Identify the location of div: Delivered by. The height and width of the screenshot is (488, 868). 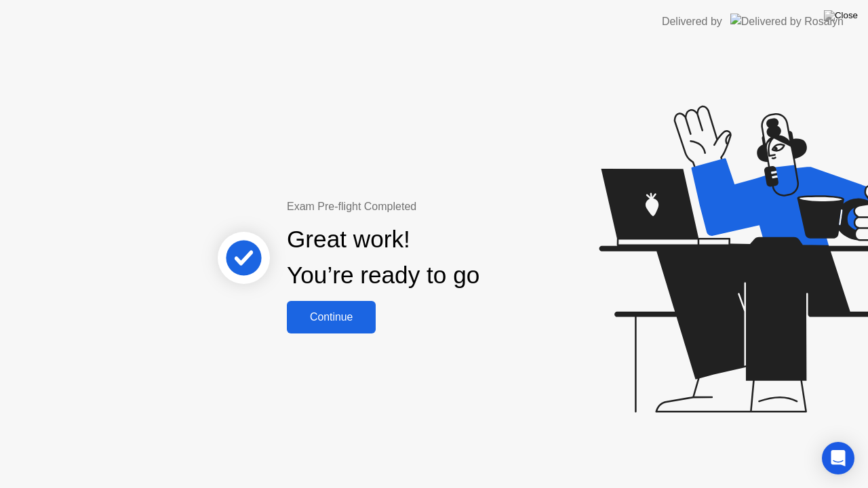
(692, 22).